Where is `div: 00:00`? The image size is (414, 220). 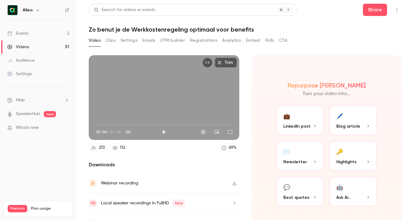 div: 00:00 is located at coordinates (108, 132).